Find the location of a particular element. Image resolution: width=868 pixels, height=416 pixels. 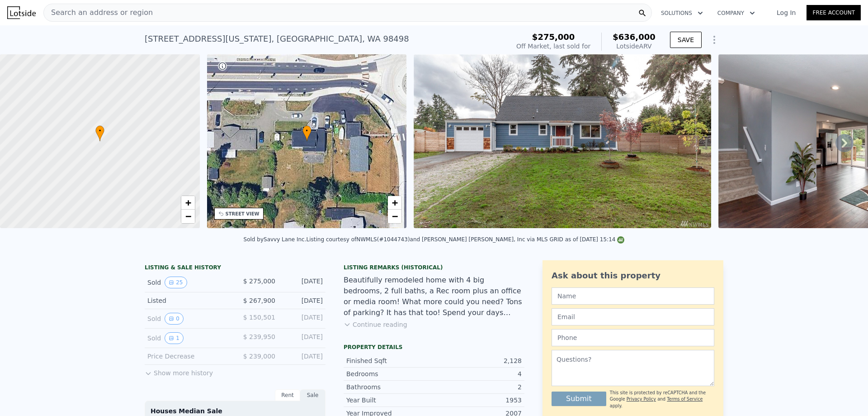

img: Sale: 124832649 Parcel: 100877216 is located at coordinates (563, 141).